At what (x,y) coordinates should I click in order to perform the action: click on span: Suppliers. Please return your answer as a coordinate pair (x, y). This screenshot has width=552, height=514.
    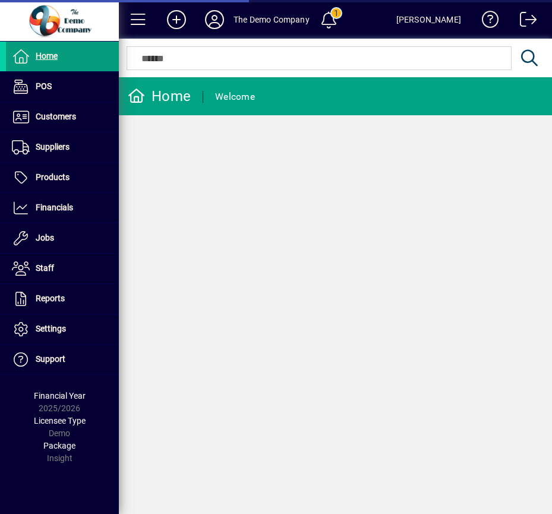
    Looking at the image, I should click on (52, 147).